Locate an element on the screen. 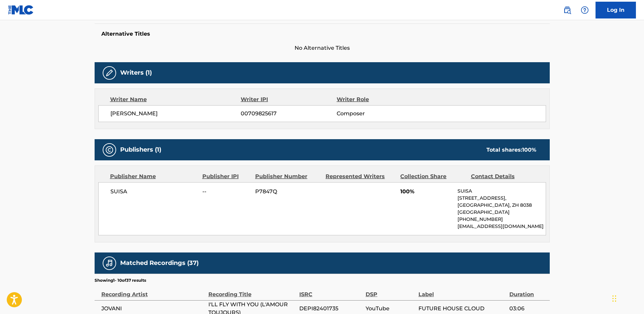 This screenshot has width=644, height=314. h5: Alternative Titles is located at coordinates (322, 34).